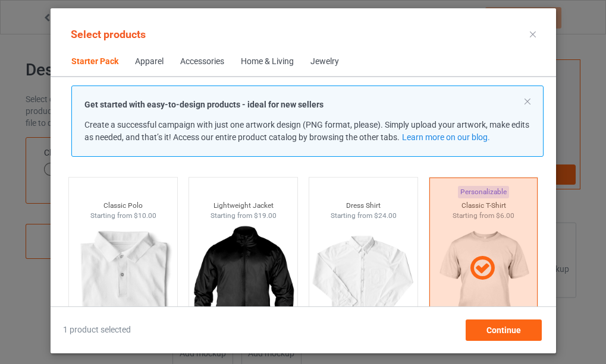  What do you see at coordinates (108, 33) in the screenshot?
I see `span: Select products` at bounding box center [108, 33].